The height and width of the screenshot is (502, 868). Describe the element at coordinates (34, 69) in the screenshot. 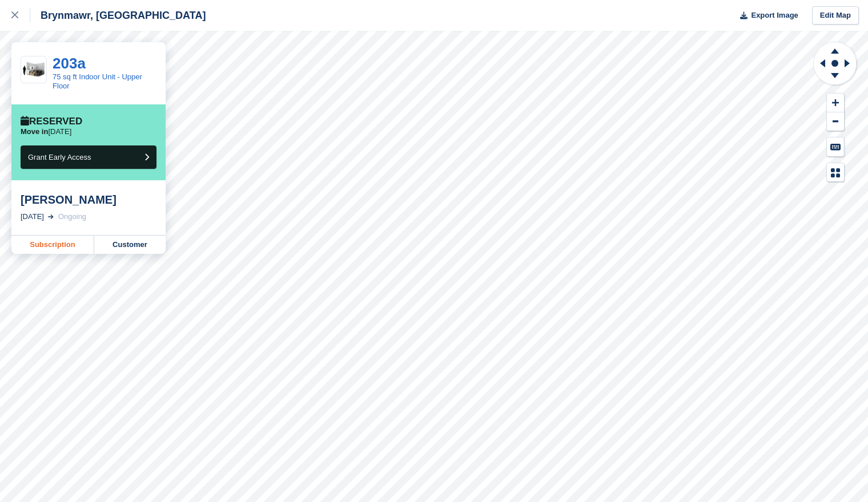

I see `img: 75-sqft-unit.jpg` at that location.